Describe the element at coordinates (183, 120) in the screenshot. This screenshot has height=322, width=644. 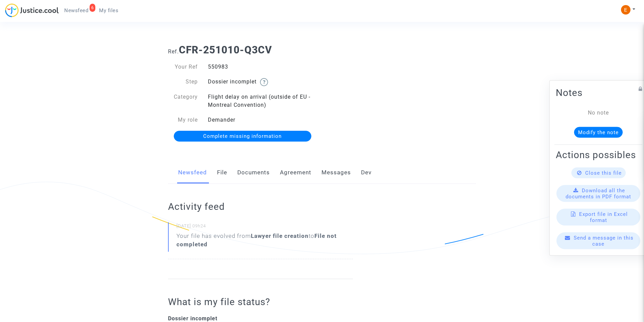
I see `div: My role` at that location.